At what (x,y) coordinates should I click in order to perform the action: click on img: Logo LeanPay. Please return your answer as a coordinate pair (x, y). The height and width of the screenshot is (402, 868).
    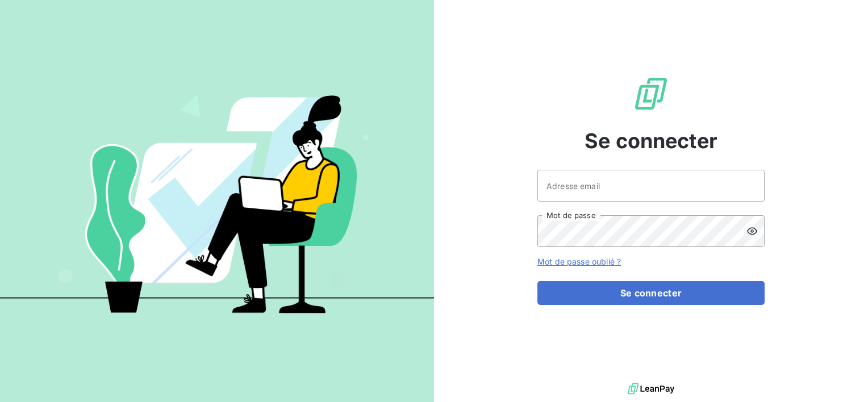
    Looking at the image, I should click on (651, 94).